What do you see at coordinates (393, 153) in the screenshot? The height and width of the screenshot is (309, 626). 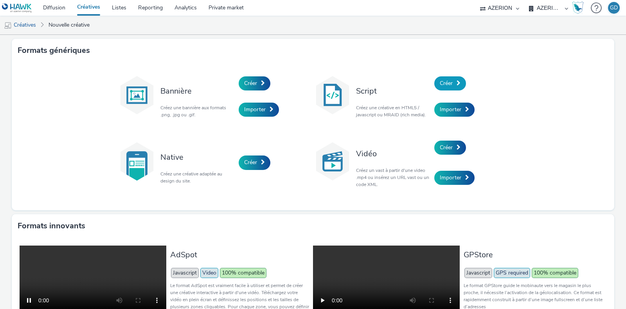 I see `h3: Vidéo` at bounding box center [393, 153].